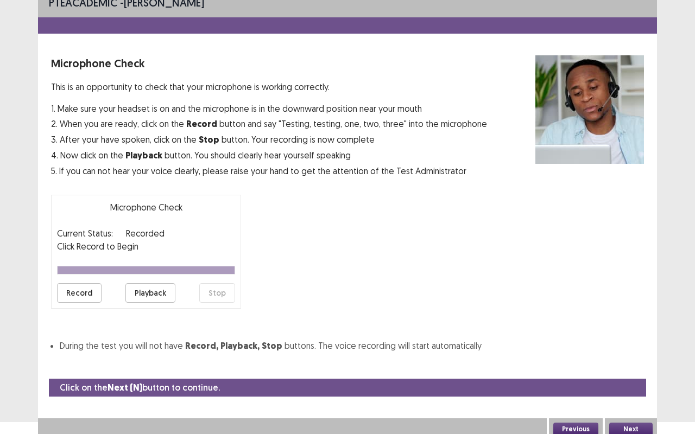 The image size is (695, 434). Describe the element at coordinates (269, 155) in the screenshot. I see `p: 4. Now click on the button. You should clearly hear yourself speaking` at that location.